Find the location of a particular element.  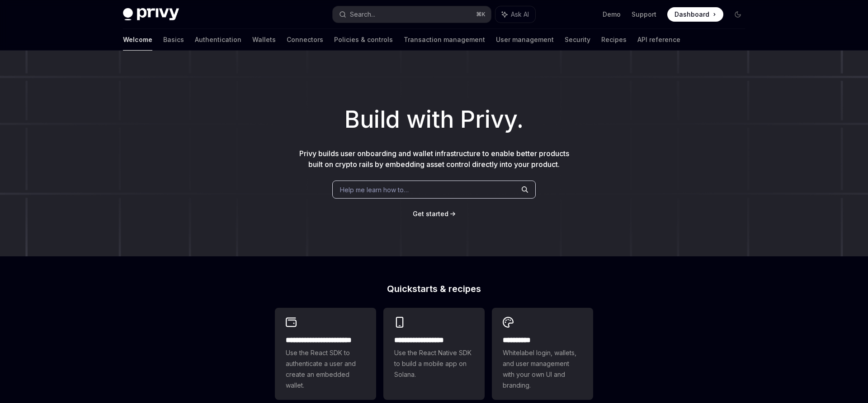

h1: Build with Privy. is located at coordinates (434, 120).